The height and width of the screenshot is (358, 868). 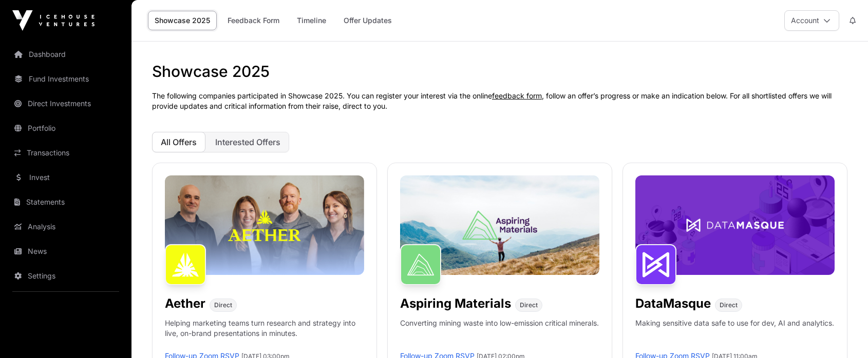 I want to click on p: Helping marketing teams turn research and strategy into live, on-brand presentations in minutes., so click(x=264, y=335).